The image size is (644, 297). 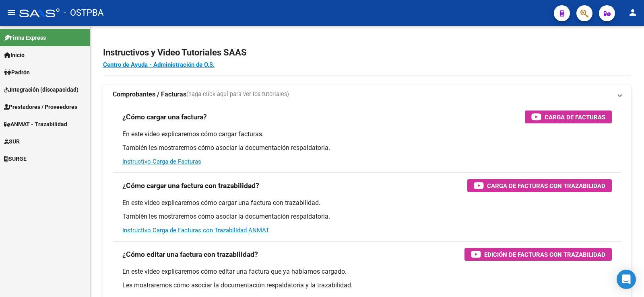 What do you see at coordinates (367, 285) in the screenshot?
I see `p: Les mostraremos cómo asociar la documentación respaldatoria y la trazabilidad.` at bounding box center [367, 285].